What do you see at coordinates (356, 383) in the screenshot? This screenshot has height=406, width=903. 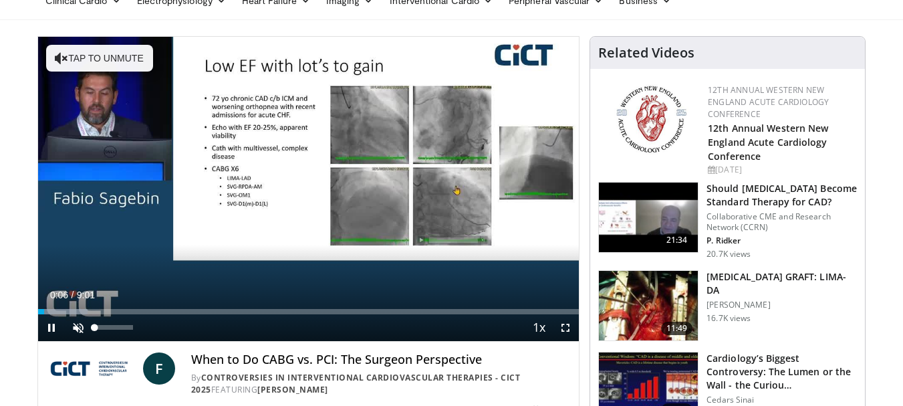 I see `a: Controversies in Interventional Cardiovascular Therapies - CICT 2025` at bounding box center [356, 383].